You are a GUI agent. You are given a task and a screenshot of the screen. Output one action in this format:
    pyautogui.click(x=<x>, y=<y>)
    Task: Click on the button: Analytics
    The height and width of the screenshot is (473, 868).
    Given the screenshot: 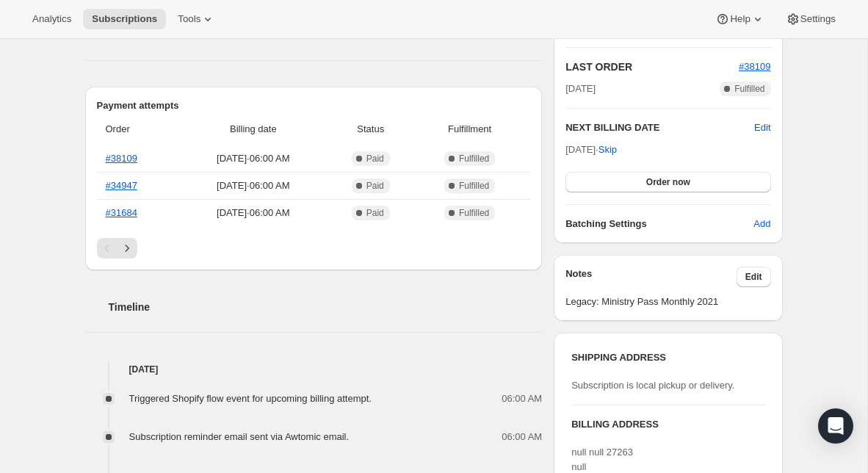 What is the action you would take?
    pyautogui.click(x=52, y=19)
    